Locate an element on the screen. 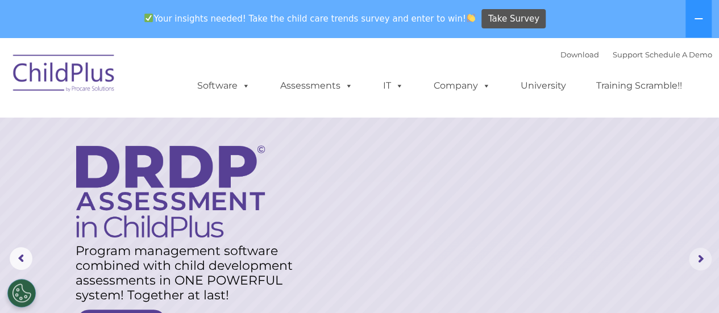  span: Phone number is located at coordinates (182, 126).